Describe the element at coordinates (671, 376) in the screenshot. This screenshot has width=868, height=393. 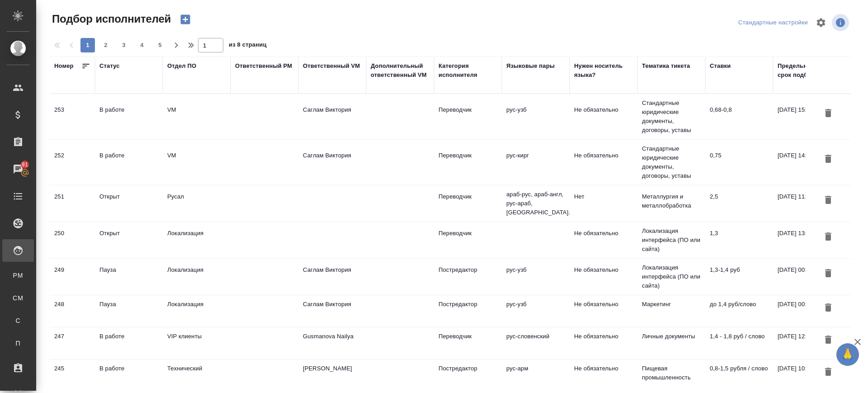
I see `td: Пищевая промышленность` at that location.